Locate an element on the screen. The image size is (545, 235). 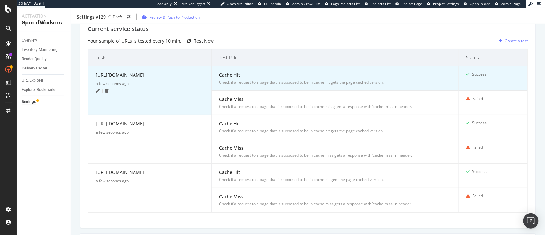
div: Test Now is located at coordinates (204, 41).